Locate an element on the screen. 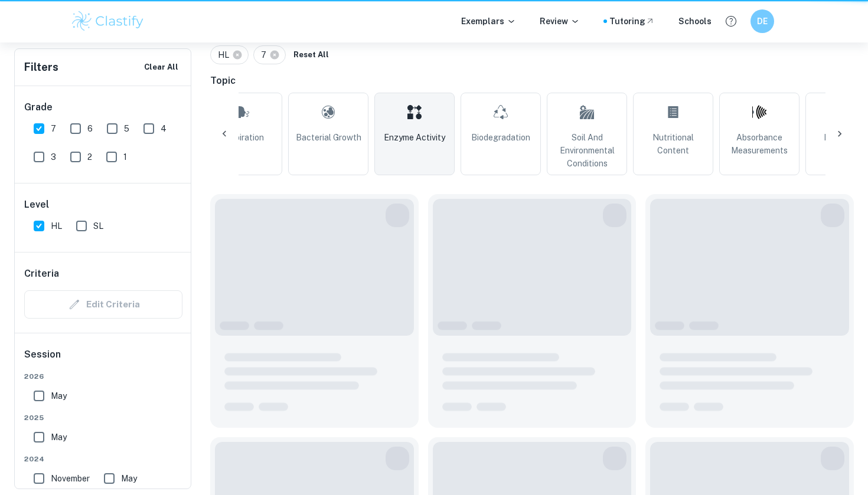  div: Criteria filters are unavailable when searching by topic is located at coordinates (103, 305).